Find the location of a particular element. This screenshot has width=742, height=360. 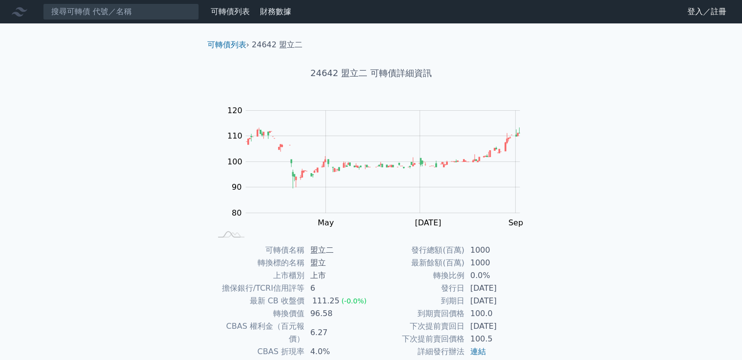

td: 發行總額(百萬) is located at coordinates (418, 250).